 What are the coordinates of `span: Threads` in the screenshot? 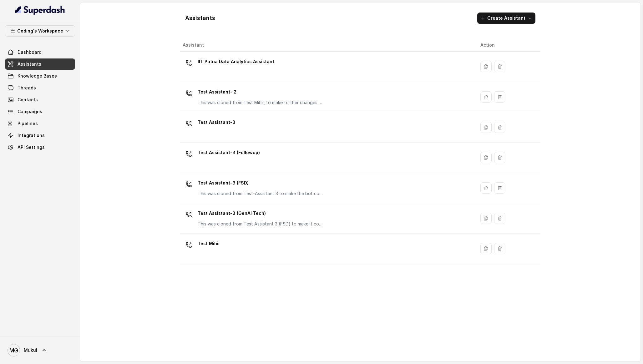 It's located at (27, 87).